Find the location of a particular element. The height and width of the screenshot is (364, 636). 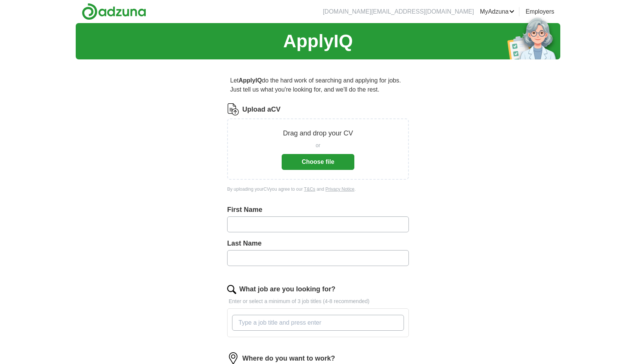

label: Upload a CV is located at coordinates (261, 109).